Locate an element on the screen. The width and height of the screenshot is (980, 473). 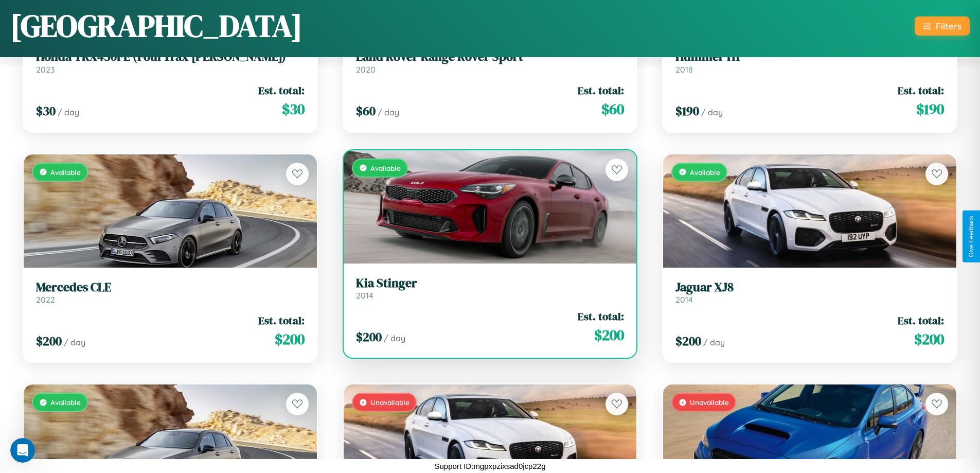
a: Kia Stinger2014 is located at coordinates (490, 288).